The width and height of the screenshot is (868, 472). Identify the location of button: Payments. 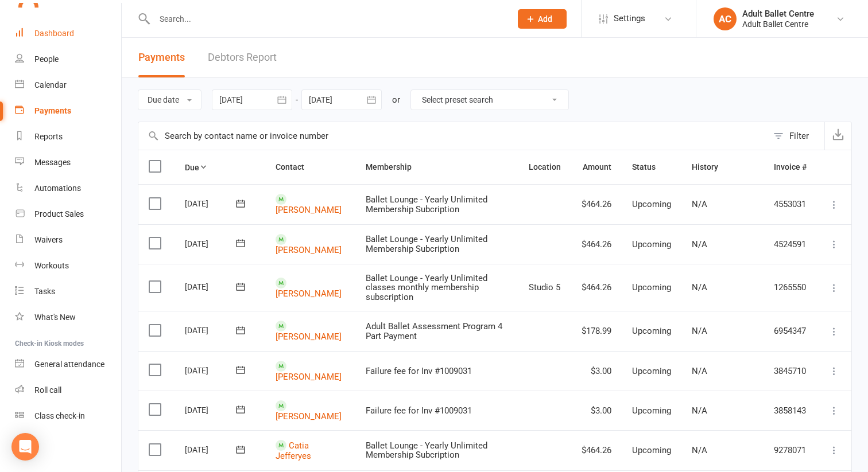
(161, 57).